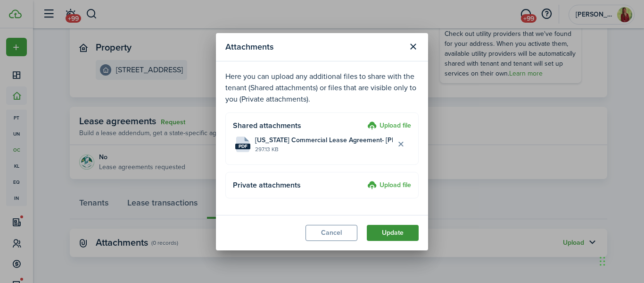 This screenshot has width=644, height=283. Describe the element at coordinates (322, 88) in the screenshot. I see `p: Here you can upload any additional files to share with the tenant (Shared attachments) or files t...` at that location.